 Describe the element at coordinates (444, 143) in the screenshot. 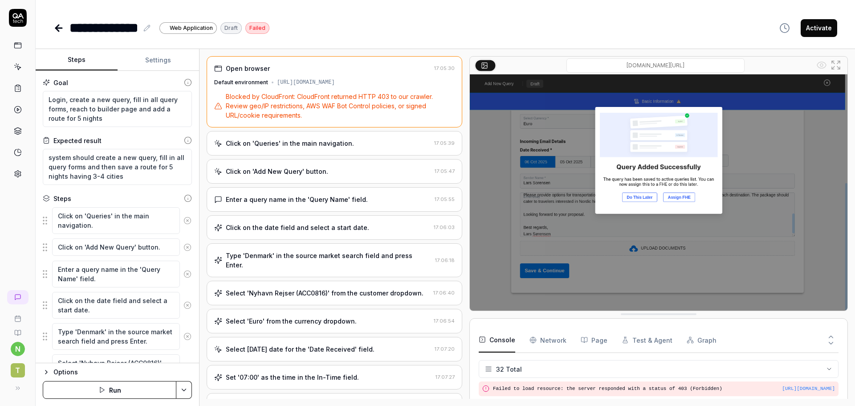

I see `time: 17:05:39` at that location.